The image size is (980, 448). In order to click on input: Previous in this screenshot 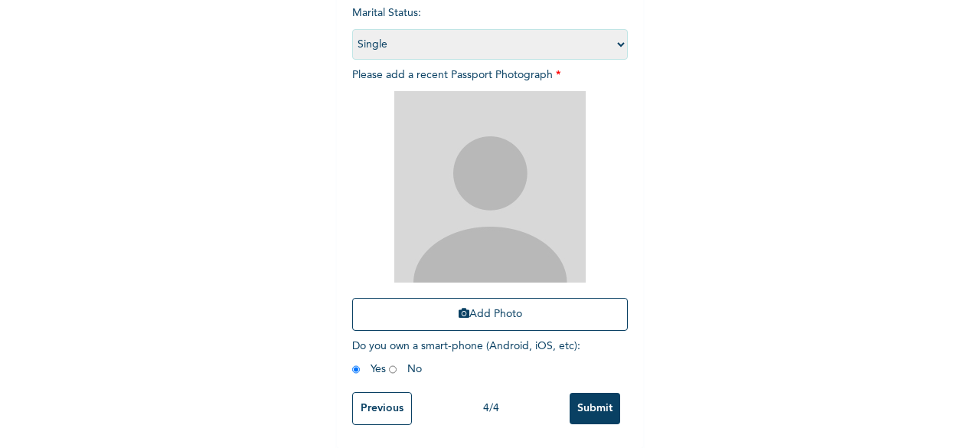, I will do `click(382, 408)`.